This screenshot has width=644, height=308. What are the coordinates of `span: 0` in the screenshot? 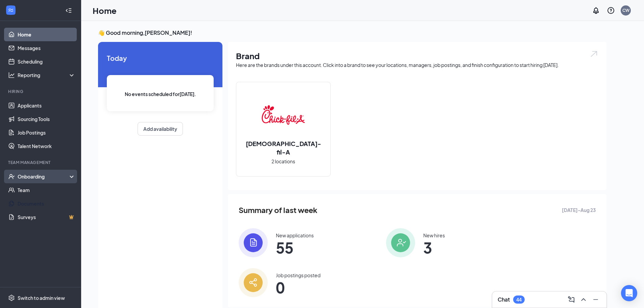 It's located at (299, 288).